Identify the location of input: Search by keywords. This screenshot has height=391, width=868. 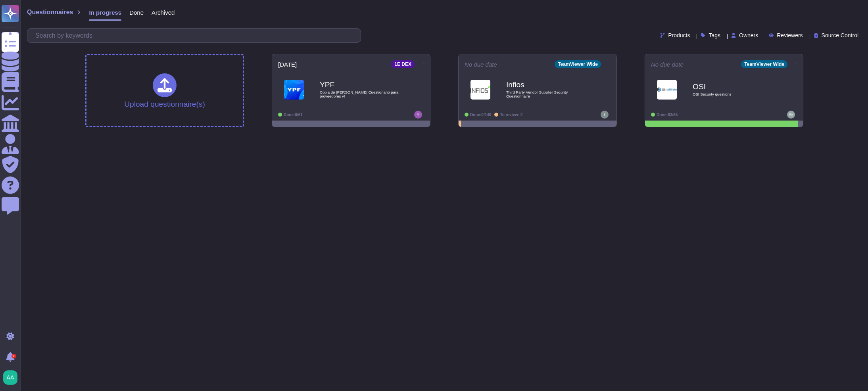
(196, 35).